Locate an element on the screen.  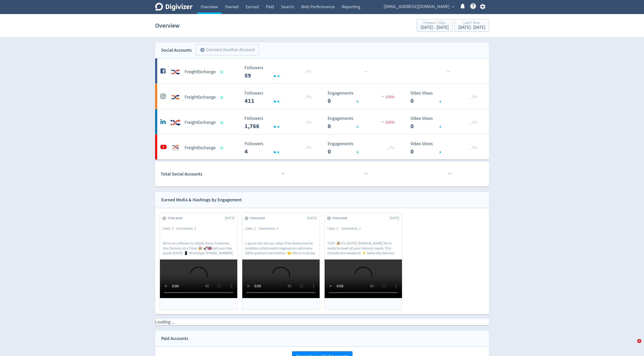
a: FreightExchange undefinedFreightExchange Followers --- _ 0% Followers 1,766 Engagements 0 Engagem... is located at coordinates (322, 122).